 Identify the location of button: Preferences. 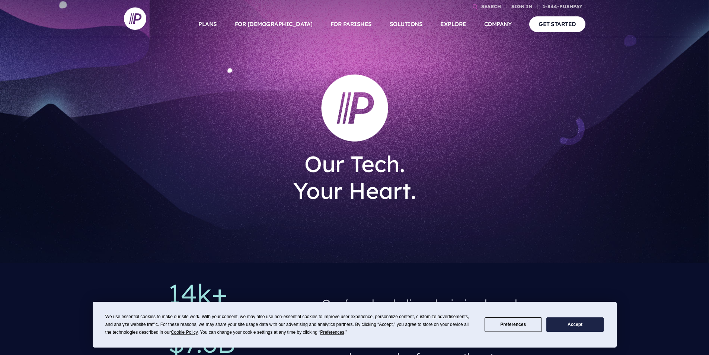
(513, 324).